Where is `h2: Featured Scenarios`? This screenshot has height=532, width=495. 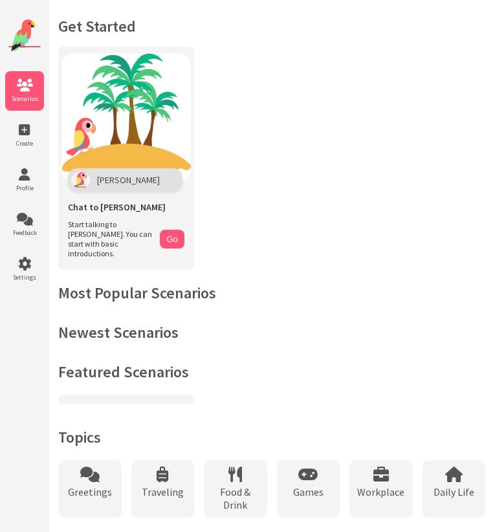
h2: Featured Scenarios is located at coordinates (272, 372).